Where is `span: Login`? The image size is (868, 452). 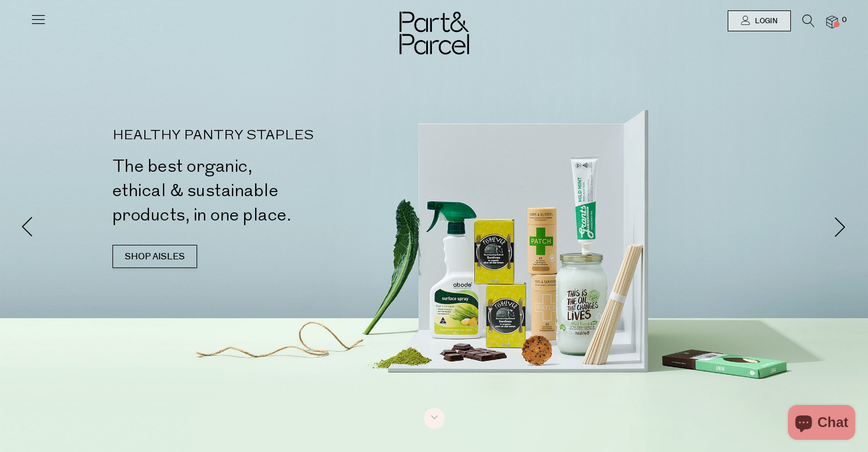
span: Login is located at coordinates (765, 21).